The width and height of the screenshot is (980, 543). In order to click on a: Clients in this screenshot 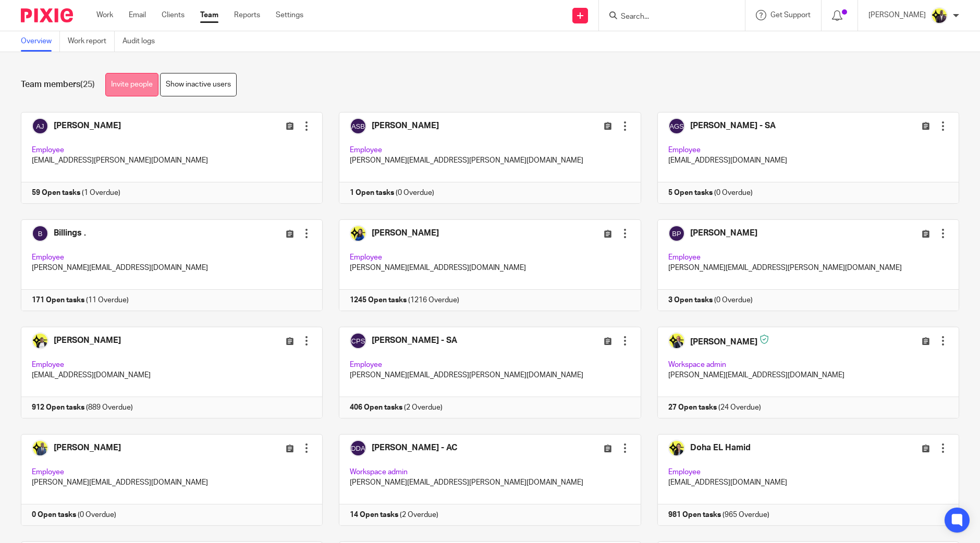, I will do `click(173, 15)`.